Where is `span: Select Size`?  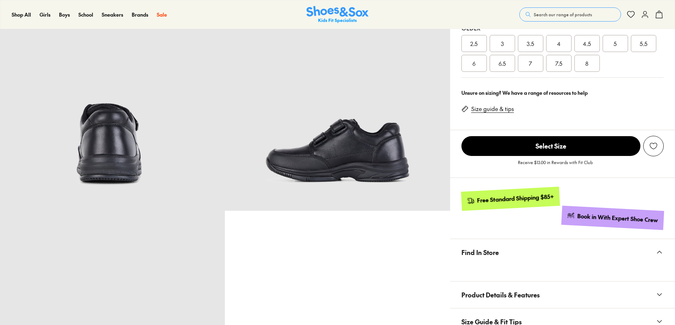 span: Select Size is located at coordinates (551, 146).